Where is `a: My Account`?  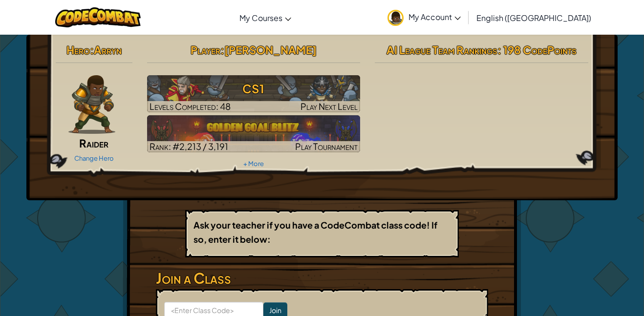
a: My Account is located at coordinates (425, 17).